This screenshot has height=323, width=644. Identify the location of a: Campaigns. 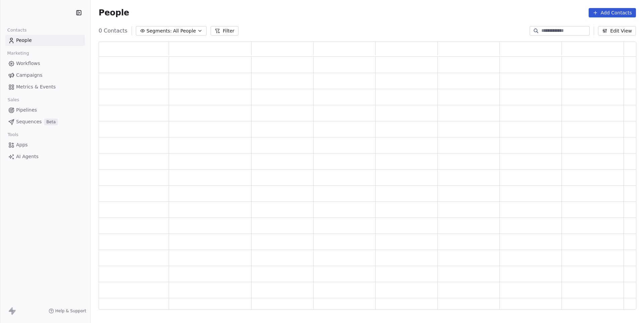
(45, 75).